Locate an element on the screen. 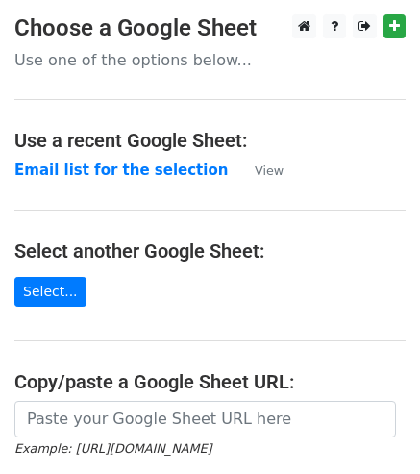 This screenshot has height=474, width=420. h4: Copy/paste a Google Sheet URL: is located at coordinates (210, 382).